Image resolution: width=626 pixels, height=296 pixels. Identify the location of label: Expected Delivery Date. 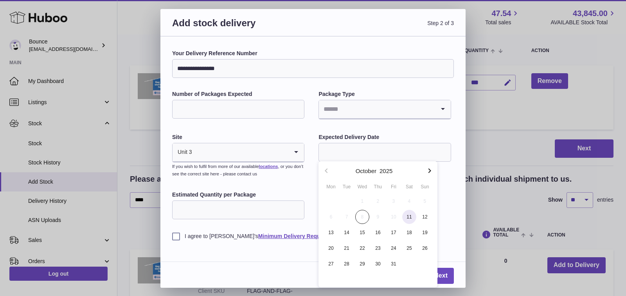
(384, 137).